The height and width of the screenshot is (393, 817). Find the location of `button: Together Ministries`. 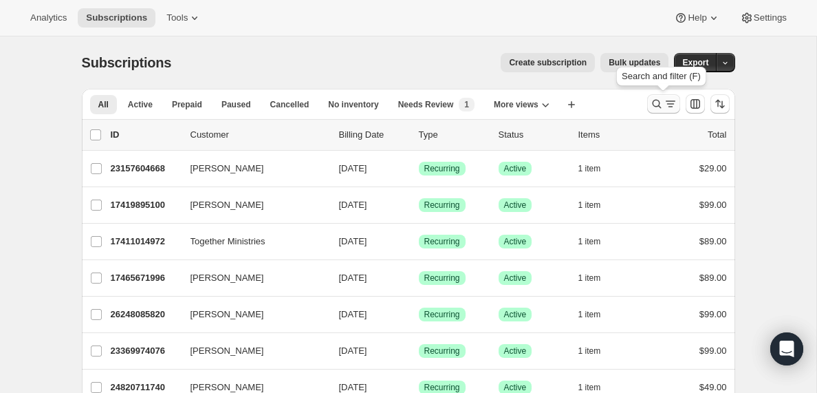

button: Together Ministries is located at coordinates (251, 242).